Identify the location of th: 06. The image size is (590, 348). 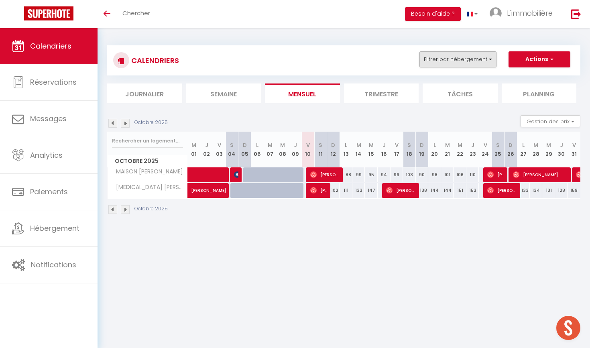
(257, 149).